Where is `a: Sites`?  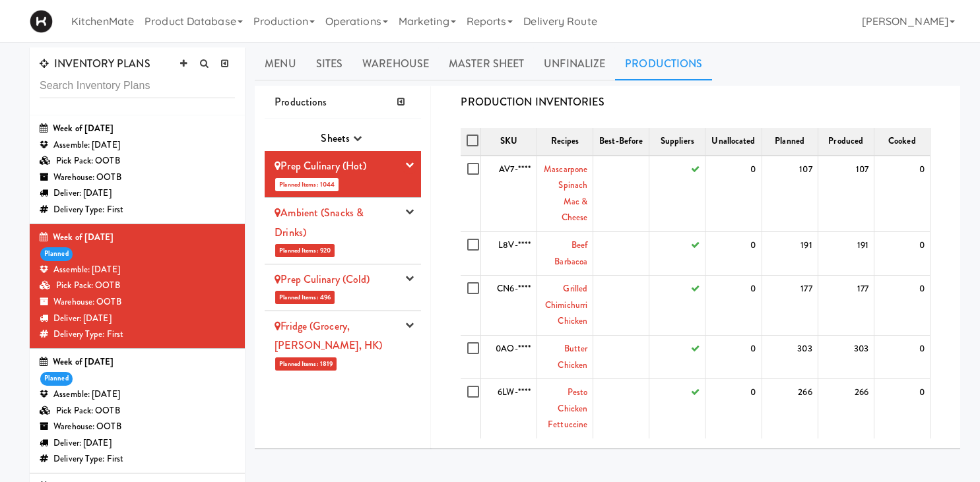 a: Sites is located at coordinates (329, 64).